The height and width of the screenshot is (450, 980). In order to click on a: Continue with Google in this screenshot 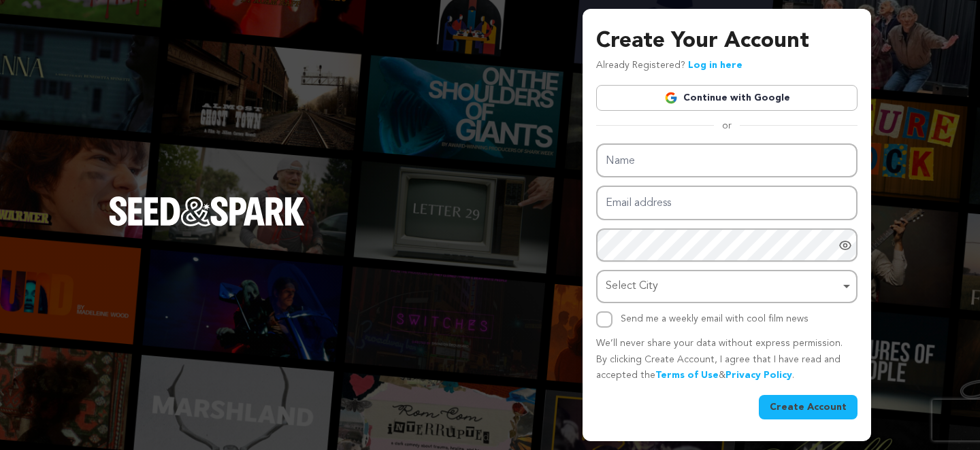, I will do `click(727, 98)`.